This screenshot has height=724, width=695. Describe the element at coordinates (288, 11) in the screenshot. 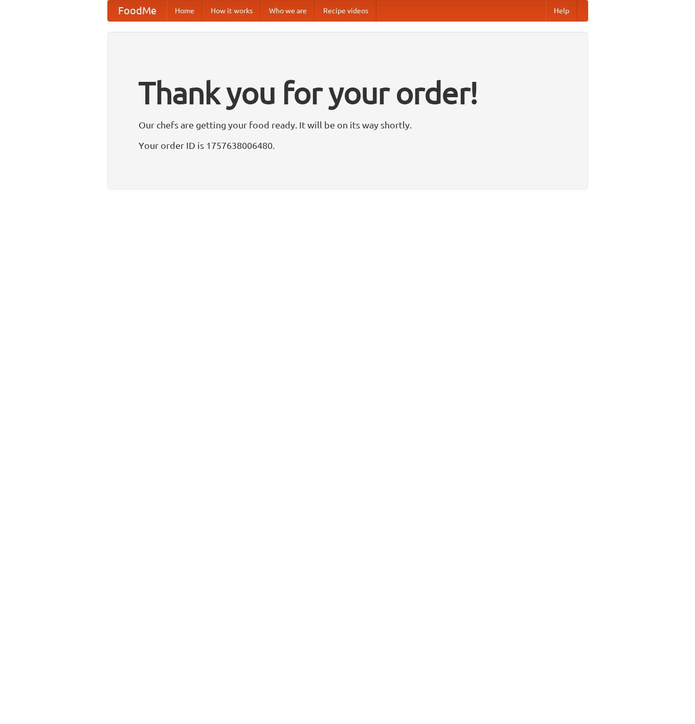

I see `a: Who we are` at that location.